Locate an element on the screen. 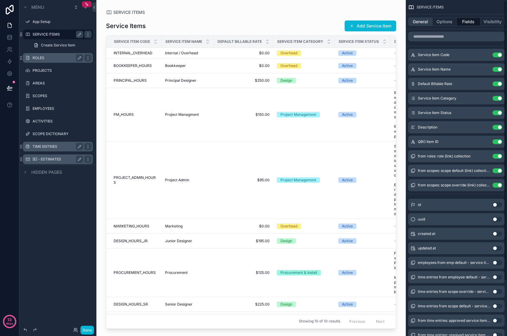  label: EMPLOYEES is located at coordinates (62, 109).